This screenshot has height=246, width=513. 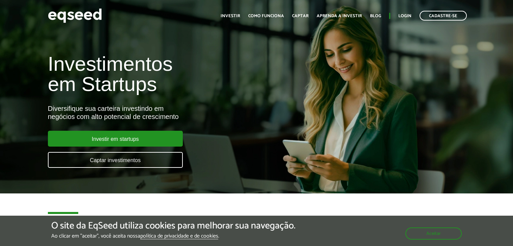 What do you see at coordinates (174, 226) in the screenshot?
I see `h5: O site da EqSeed utiliza cookies para melhorar sua navegação.` at bounding box center [174, 226].